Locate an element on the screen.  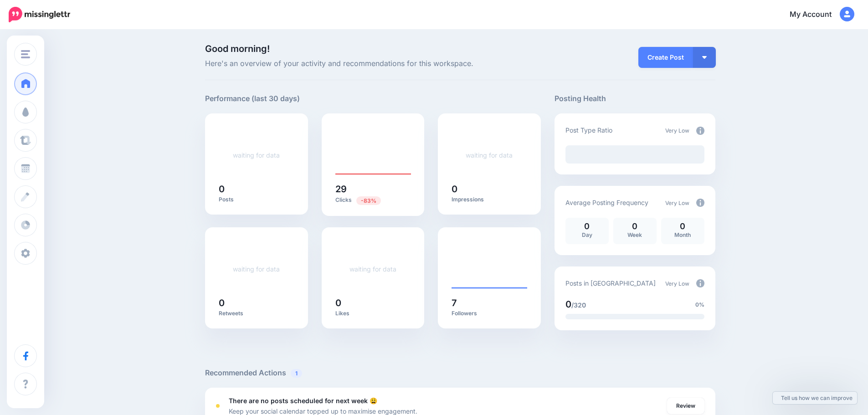
a: Create Post is located at coordinates (666, 57).